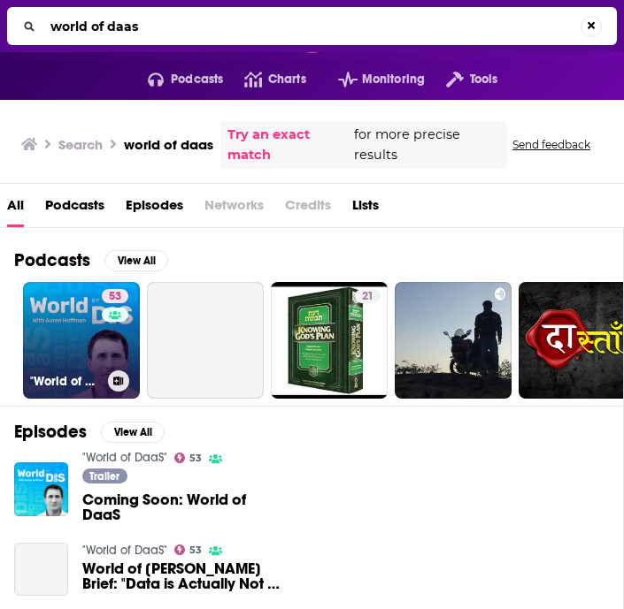 The height and width of the screenshot is (609, 624). What do you see at coordinates (81, 340) in the screenshot?
I see `a: 53"World of DaaS"` at bounding box center [81, 340].